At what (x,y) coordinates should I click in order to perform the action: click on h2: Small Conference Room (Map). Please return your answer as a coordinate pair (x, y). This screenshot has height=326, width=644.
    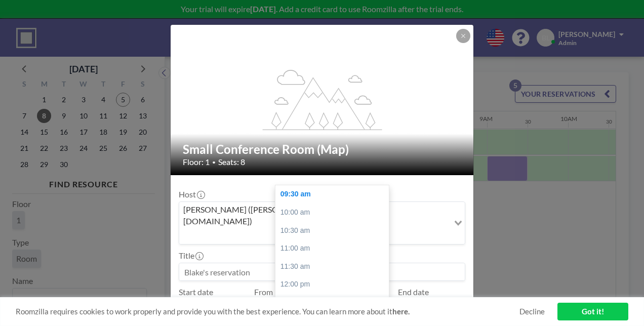
    Looking at the image, I should click on (322, 150).